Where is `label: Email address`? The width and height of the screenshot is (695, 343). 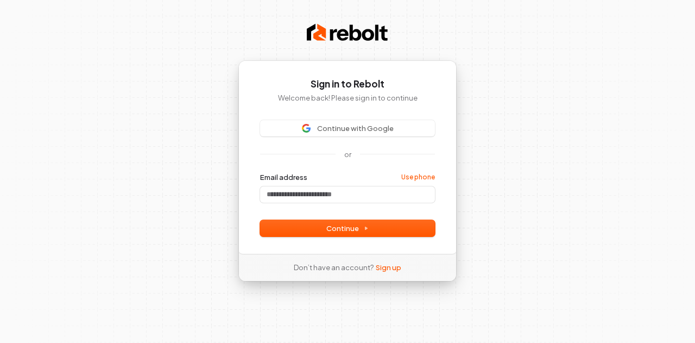 label: Email address is located at coordinates (283, 177).